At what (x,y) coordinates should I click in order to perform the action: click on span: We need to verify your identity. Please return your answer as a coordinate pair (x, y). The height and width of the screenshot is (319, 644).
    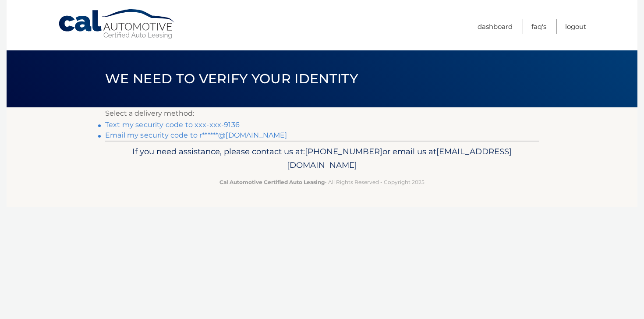
    Looking at the image, I should click on (231, 79).